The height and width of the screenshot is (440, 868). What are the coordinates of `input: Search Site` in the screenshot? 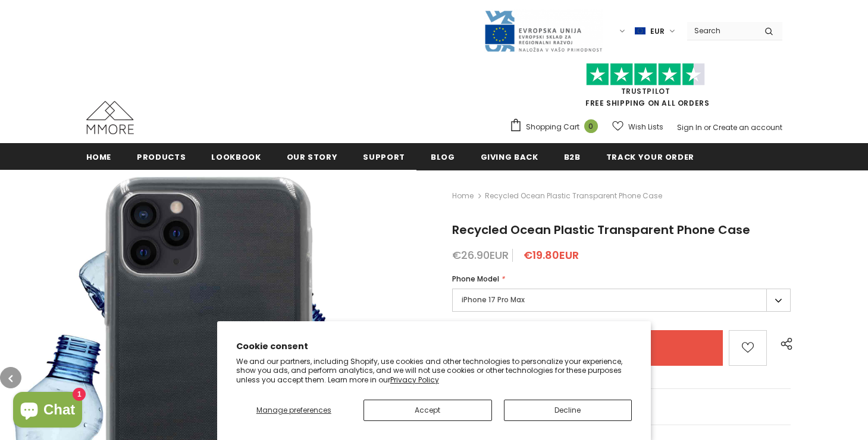 It's located at (721, 30).